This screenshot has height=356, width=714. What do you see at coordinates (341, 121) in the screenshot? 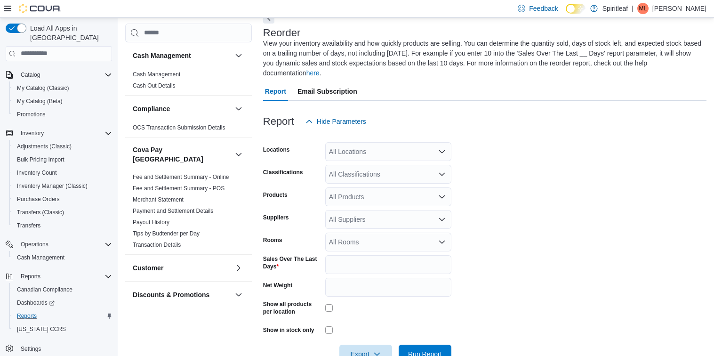
I see `span: Hide Parameters` at bounding box center [341, 121].